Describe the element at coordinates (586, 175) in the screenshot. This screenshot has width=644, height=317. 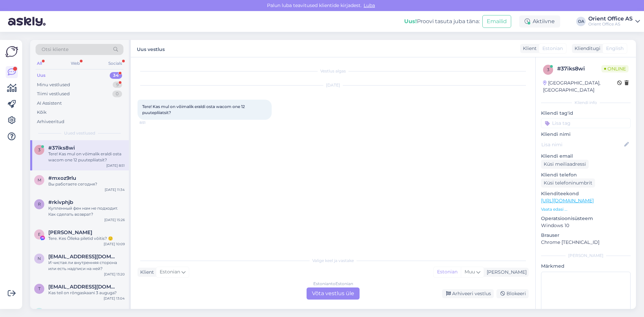
I see `p: Kliendi telefon` at that location.